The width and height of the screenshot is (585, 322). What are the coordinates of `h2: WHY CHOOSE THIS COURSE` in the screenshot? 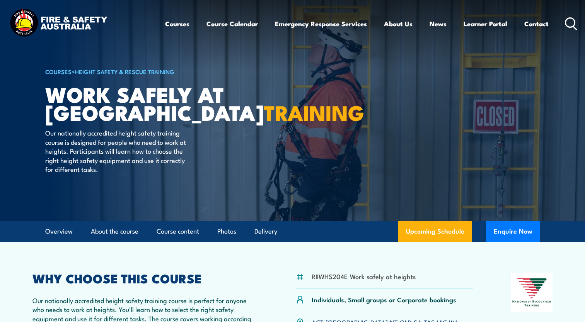 It's located at (145, 278).